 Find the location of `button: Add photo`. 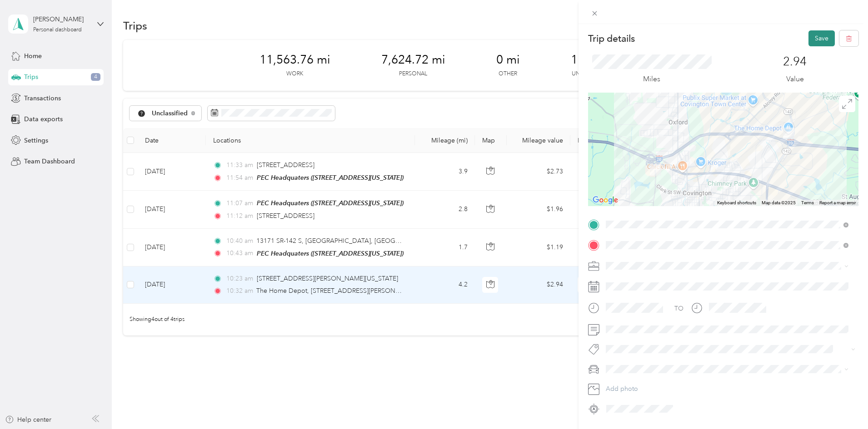

button: Add photo is located at coordinates (730, 389).